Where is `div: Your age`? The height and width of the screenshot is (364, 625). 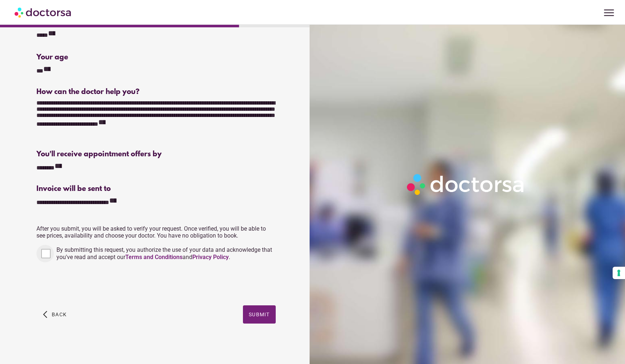 div: Your age is located at coordinates (95, 57).